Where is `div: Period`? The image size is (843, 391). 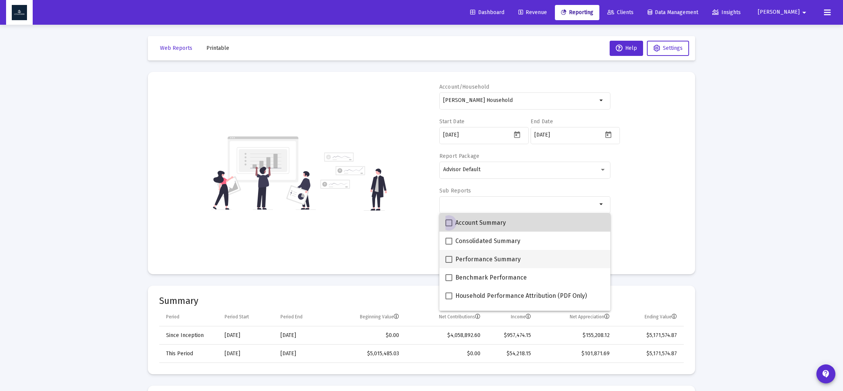 div: Period is located at coordinates (173, 317).